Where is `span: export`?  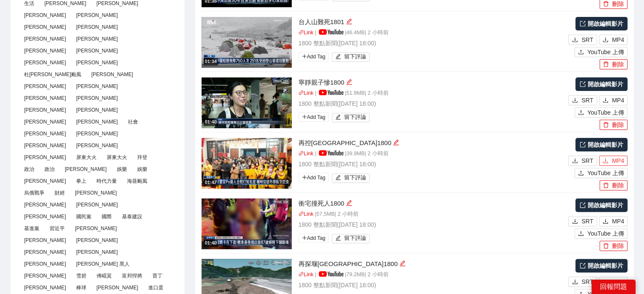 span: export is located at coordinates (582, 145).